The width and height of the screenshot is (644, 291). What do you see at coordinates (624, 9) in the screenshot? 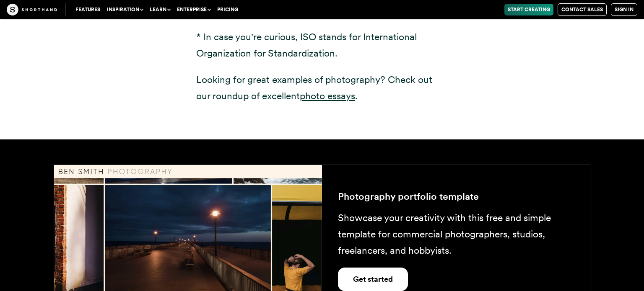
I see `a: Sign in` at bounding box center [624, 9].